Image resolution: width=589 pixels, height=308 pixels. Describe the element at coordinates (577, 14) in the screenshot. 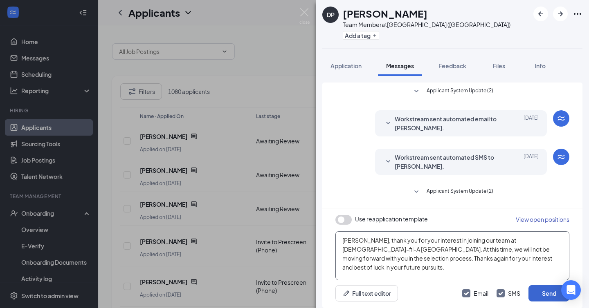

I see `svg: Ellipses` at that location.